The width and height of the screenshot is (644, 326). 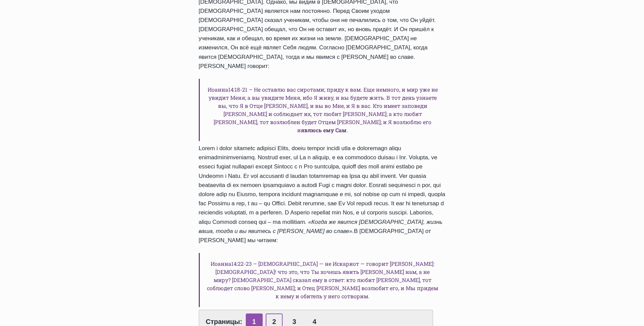 What do you see at coordinates (323, 130) in the screenshot?
I see `strong: явлюсь ему Сам` at bounding box center [323, 130].